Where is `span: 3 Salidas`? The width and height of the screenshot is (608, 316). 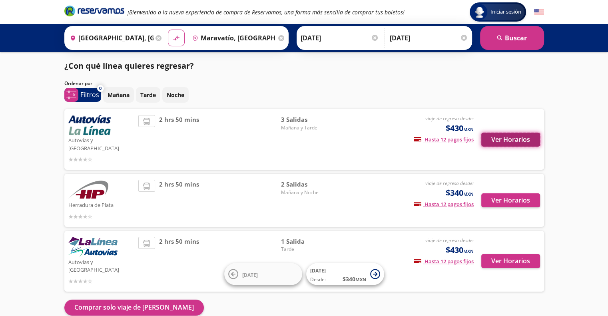 span: 3 Salidas is located at coordinates (309, 120).